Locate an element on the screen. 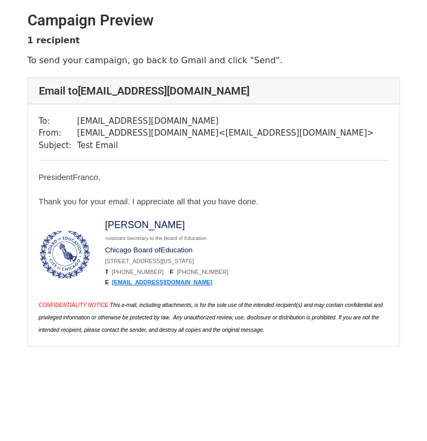 This screenshot has width=427, height=441. span: F is located at coordinates (172, 272).